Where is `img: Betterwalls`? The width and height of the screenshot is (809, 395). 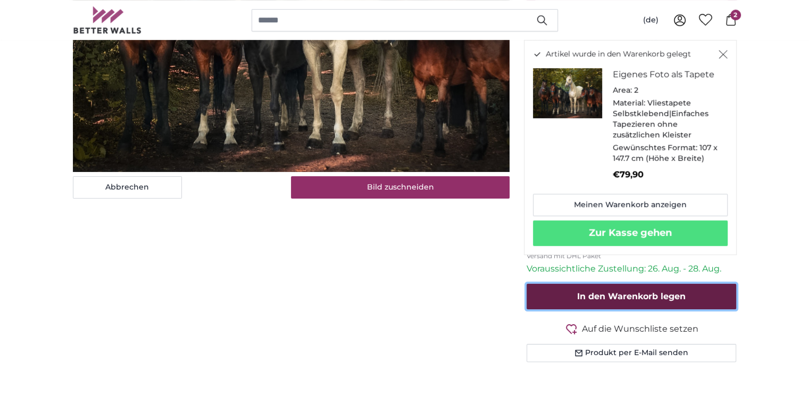 img: Betterwalls is located at coordinates (107, 20).